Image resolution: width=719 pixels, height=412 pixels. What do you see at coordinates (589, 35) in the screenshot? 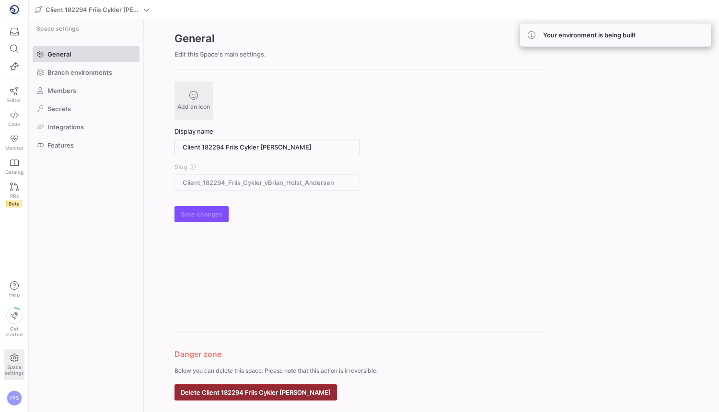
I see `span: Your environment is being built` at bounding box center [589, 35].